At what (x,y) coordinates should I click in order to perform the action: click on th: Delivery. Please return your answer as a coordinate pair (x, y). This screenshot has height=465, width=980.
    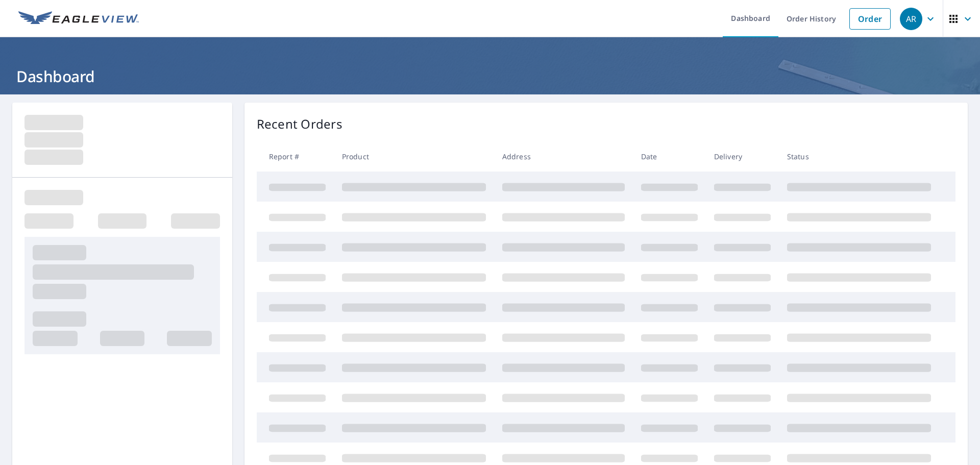
    Looking at the image, I should click on (742, 157).